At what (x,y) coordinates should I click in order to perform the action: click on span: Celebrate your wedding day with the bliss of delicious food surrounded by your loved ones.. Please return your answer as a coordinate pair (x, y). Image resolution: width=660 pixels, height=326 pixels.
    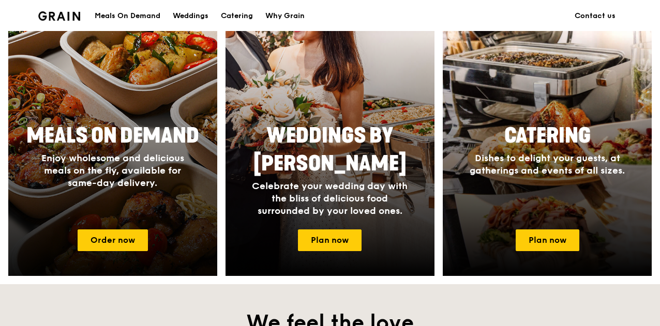
    Looking at the image, I should click on (329, 199).